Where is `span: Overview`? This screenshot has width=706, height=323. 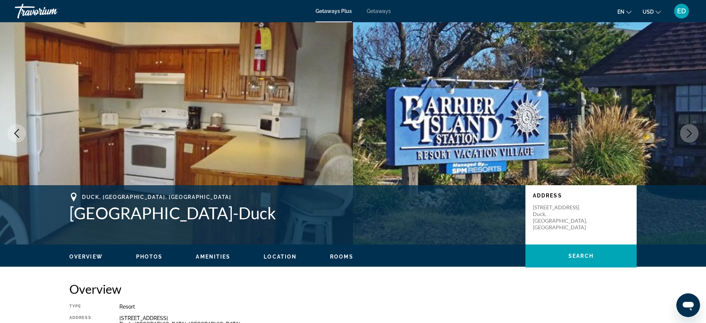 span: Overview is located at coordinates (86, 257).